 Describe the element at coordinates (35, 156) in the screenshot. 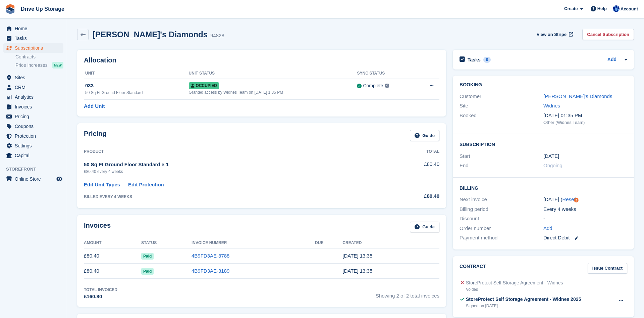

I see `span: Capital` at that location.